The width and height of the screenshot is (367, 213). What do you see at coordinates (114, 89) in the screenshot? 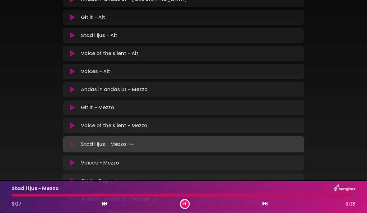
I see `p: Andas in andas ut - Mezzo` at bounding box center [114, 89].